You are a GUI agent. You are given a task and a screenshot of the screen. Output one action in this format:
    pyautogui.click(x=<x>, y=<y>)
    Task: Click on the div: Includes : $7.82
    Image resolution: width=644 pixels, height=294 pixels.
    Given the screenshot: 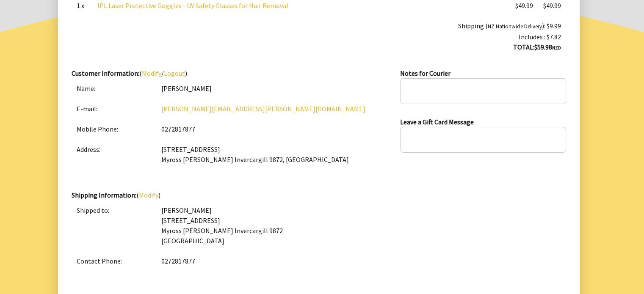 What is the action you would take?
    pyautogui.click(x=319, y=37)
    